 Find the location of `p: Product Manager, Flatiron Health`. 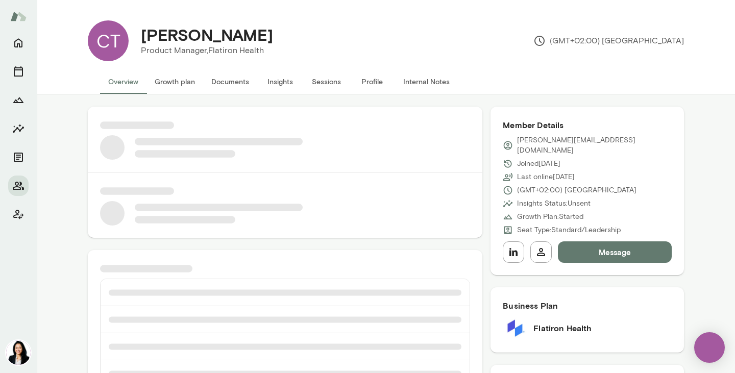

p: Product Manager, Flatiron Health is located at coordinates (207, 51).